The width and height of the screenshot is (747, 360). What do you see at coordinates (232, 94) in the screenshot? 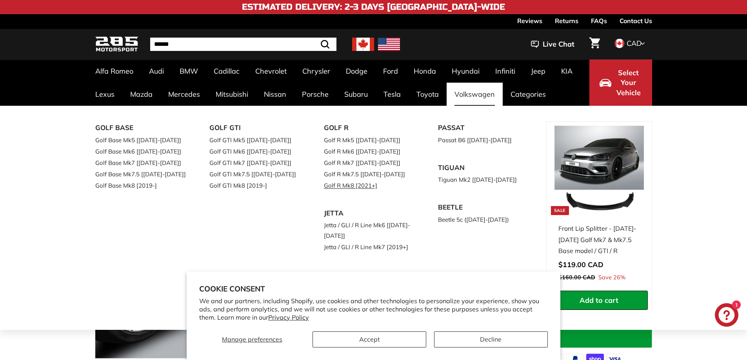
I see `a: Mitsubishi` at bounding box center [232, 94].